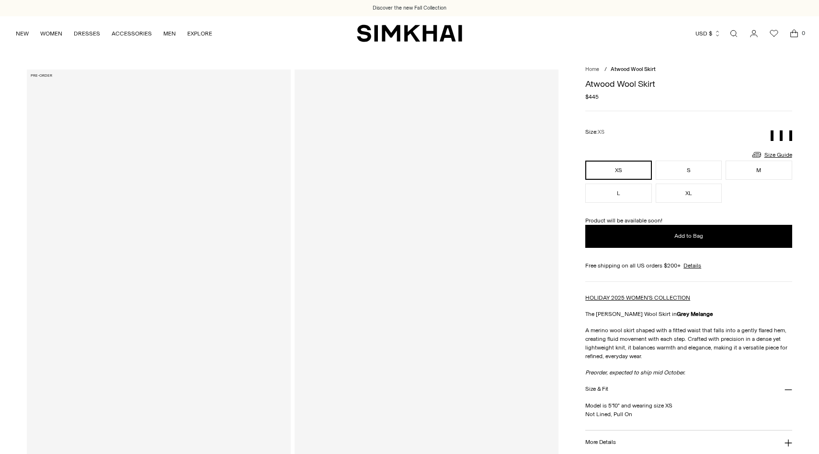 Image resolution: width=819 pixels, height=454 pixels. Describe the element at coordinates (633, 69) in the screenshot. I see `span: Atwood Wool Skirt` at that location.